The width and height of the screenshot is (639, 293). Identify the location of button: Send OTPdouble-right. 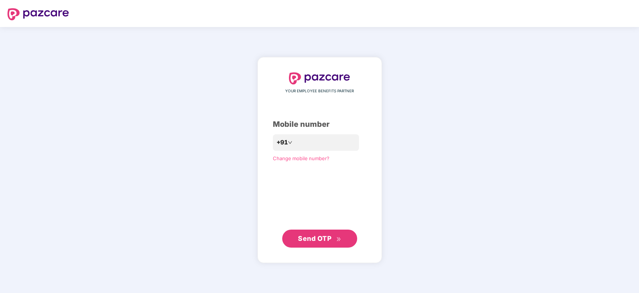
(320, 238).